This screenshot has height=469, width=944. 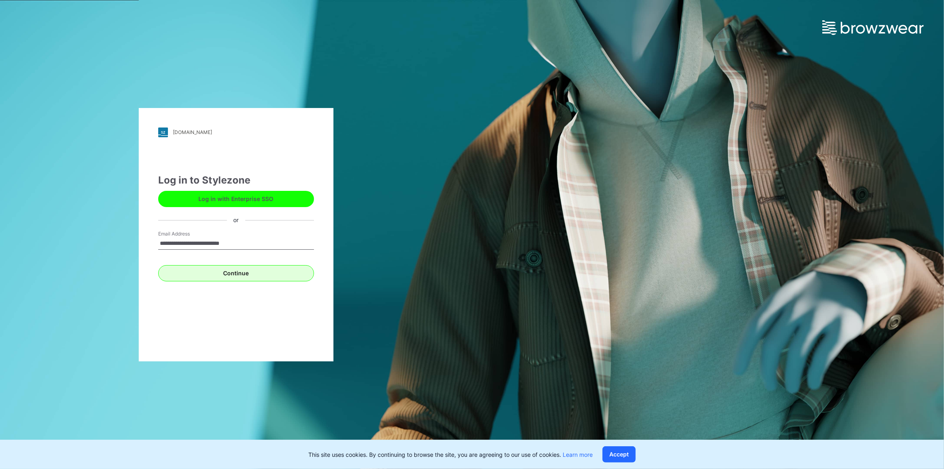 What do you see at coordinates (236, 199) in the screenshot?
I see `button: Log in with Enterprise SSO` at bounding box center [236, 199].